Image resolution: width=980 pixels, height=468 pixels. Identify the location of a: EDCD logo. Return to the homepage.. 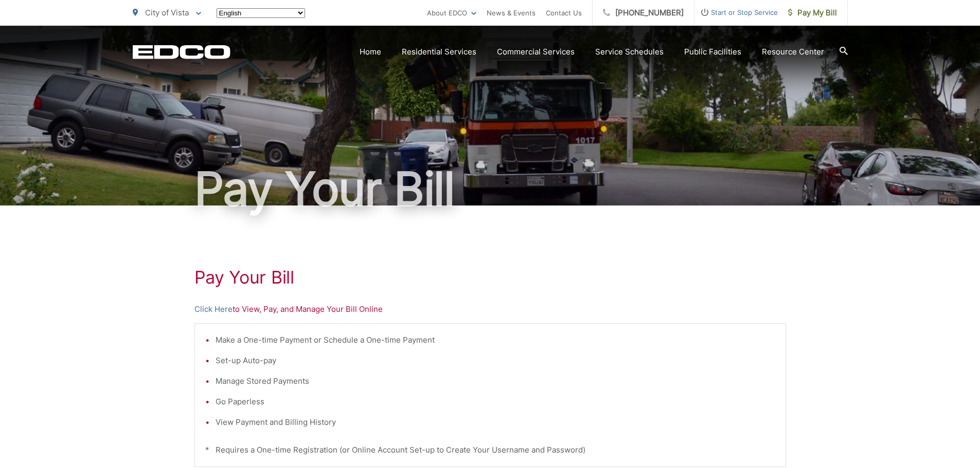
(181, 52).